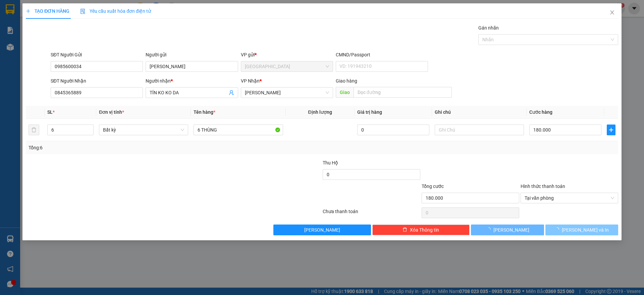 The width and height of the screenshot is (644, 295). What do you see at coordinates (144, 130) in the screenshot?
I see `span: Bất kỳ` at bounding box center [144, 130].